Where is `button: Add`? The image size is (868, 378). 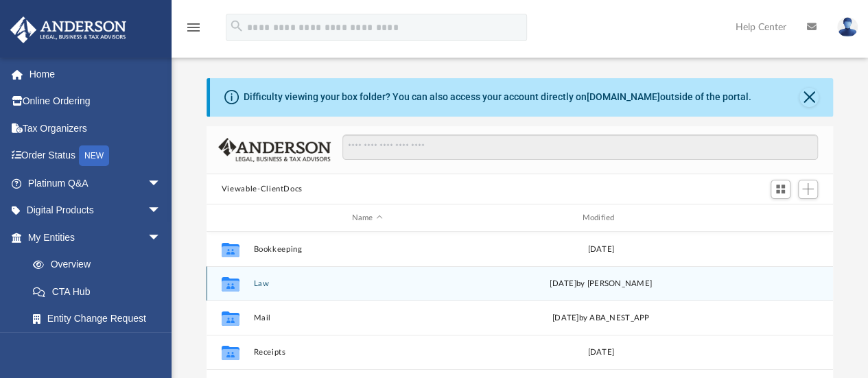 button: Add is located at coordinates (808, 189).